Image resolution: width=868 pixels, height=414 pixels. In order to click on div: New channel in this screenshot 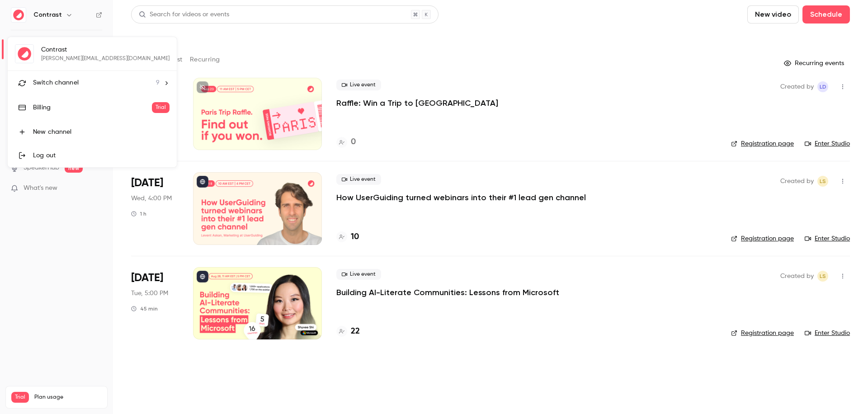, I will do `click(101, 132)`.